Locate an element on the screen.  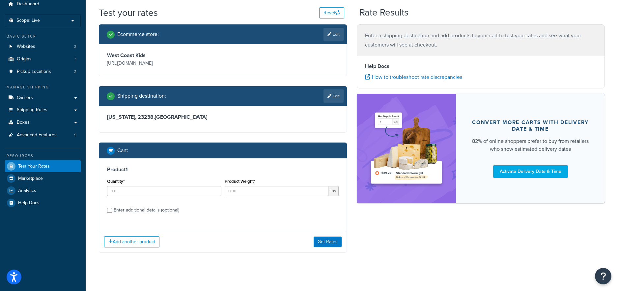
li: Test Your Rates is located at coordinates (43, 166).